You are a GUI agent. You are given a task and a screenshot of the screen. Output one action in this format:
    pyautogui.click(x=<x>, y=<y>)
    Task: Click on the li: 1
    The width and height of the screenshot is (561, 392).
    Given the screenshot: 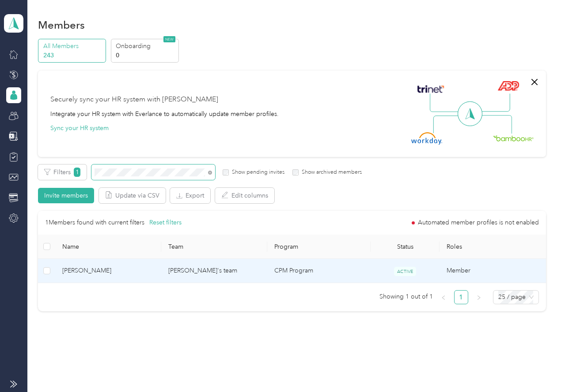 What is the action you would take?
    pyautogui.click(x=461, y=297)
    